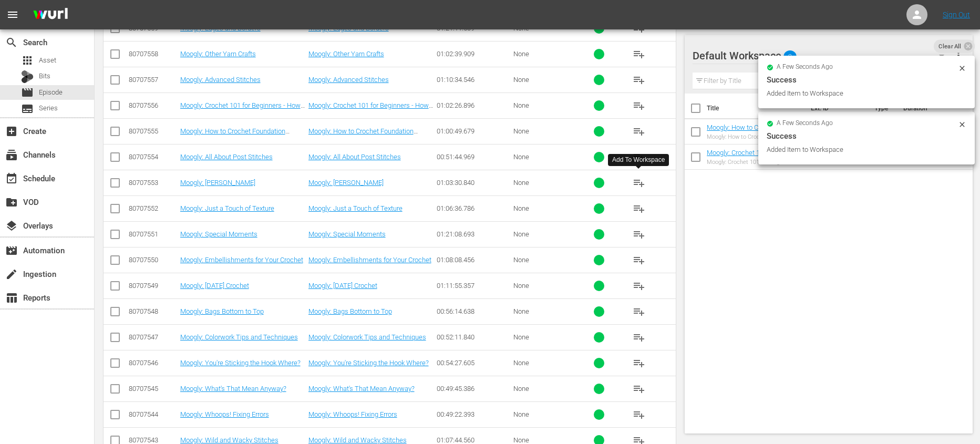 This screenshot has height=444, width=980. I want to click on div: 01:06:36.786, so click(473, 208).